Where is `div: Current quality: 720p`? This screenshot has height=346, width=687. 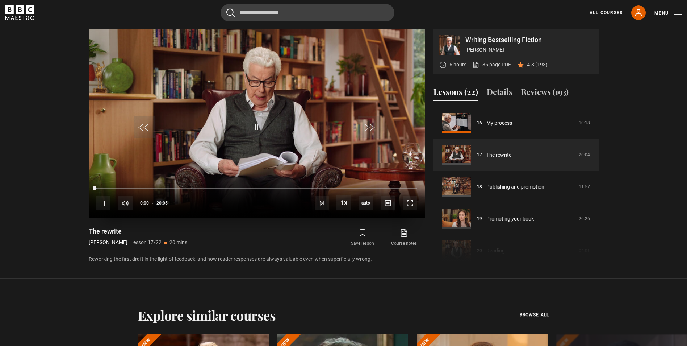
div: Current quality: 720p is located at coordinates (366, 203).